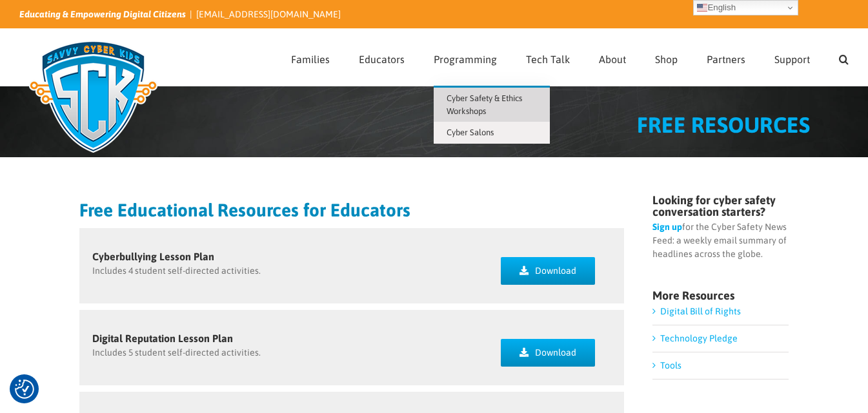  What do you see at coordinates (382, 58) in the screenshot?
I see `a: Educators` at bounding box center [382, 58].